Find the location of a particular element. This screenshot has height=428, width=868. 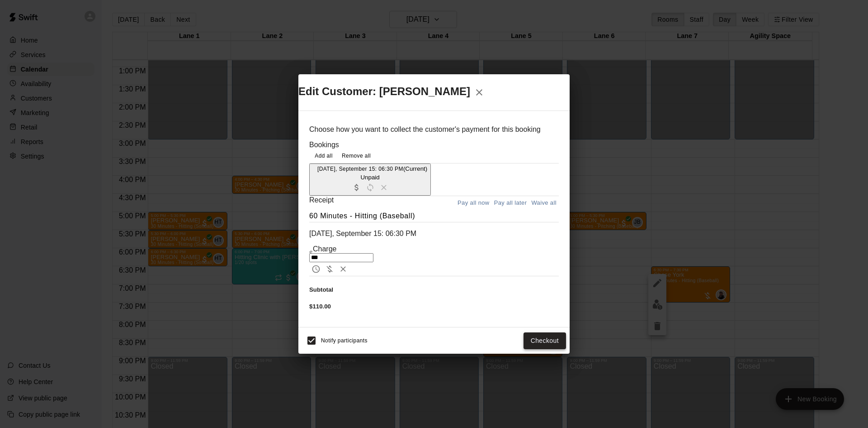

label: Bookings is located at coordinates (324, 144).